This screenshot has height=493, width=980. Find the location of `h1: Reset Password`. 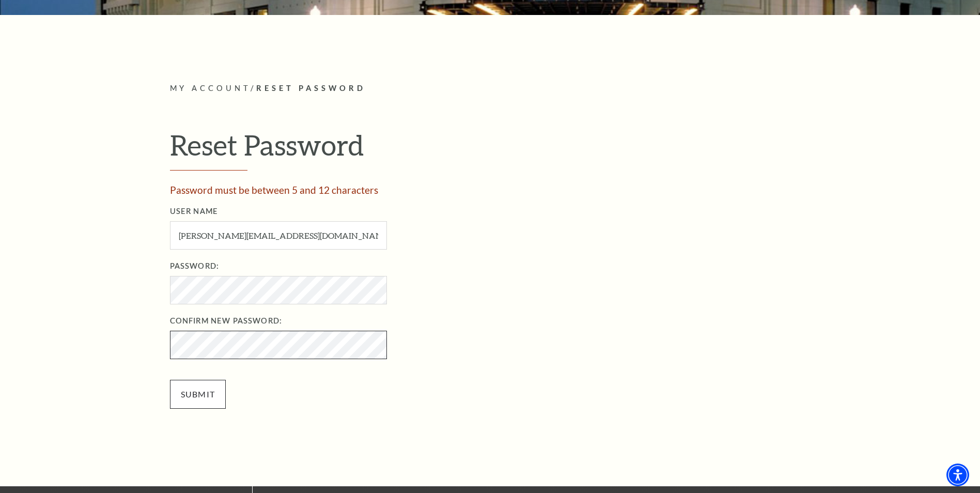

h1: Reset Password is located at coordinates (490, 149).